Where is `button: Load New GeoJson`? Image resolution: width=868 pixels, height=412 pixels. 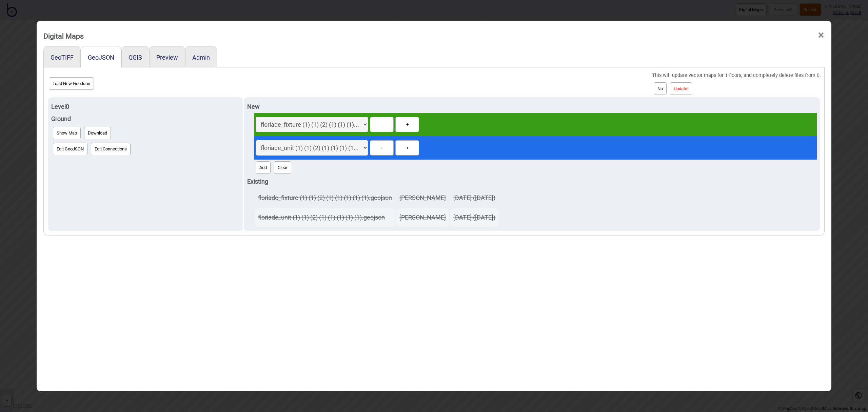 button: Load New GeoJson is located at coordinates (71, 83).